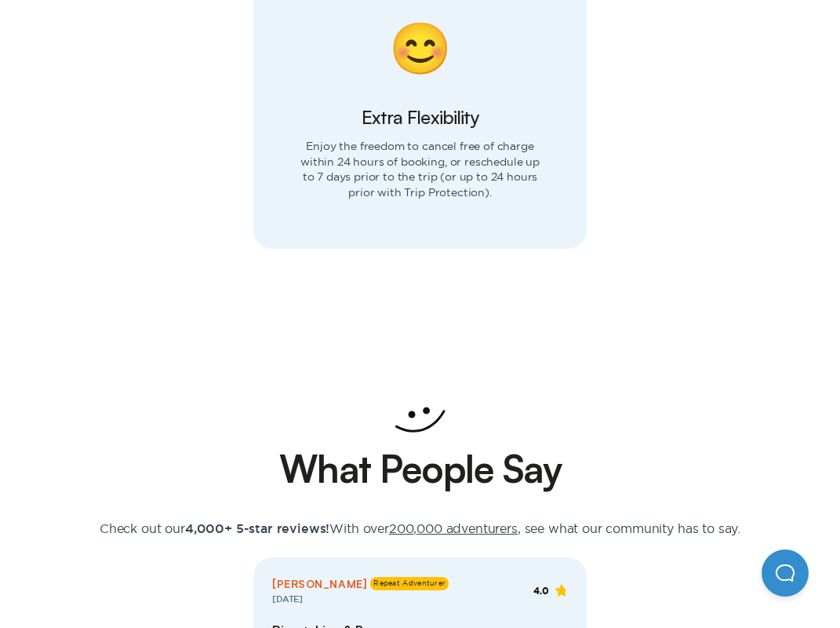 This screenshot has height=628, width=840. I want to click on span: 4.0, so click(541, 591).